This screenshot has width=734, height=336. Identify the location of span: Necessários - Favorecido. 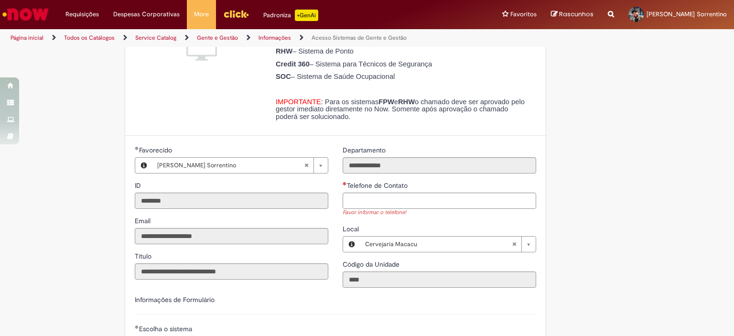
(156, 150).